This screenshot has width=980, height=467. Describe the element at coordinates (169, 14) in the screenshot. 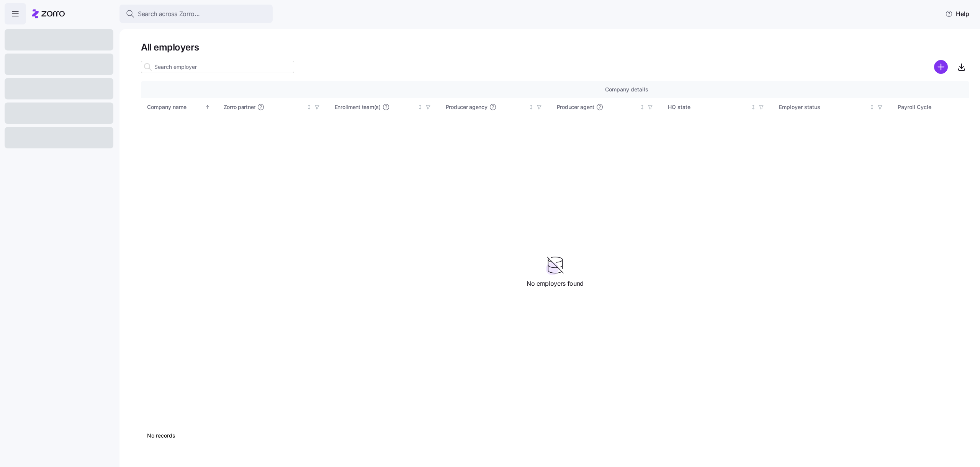

I see `span: Search across Zorro...` at that location.